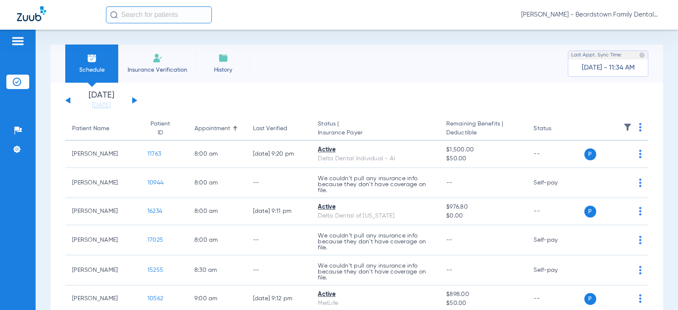 The height and width of the screenshot is (310, 678). Describe the element at coordinates (155, 240) in the screenshot. I see `span: 17025` at that location.